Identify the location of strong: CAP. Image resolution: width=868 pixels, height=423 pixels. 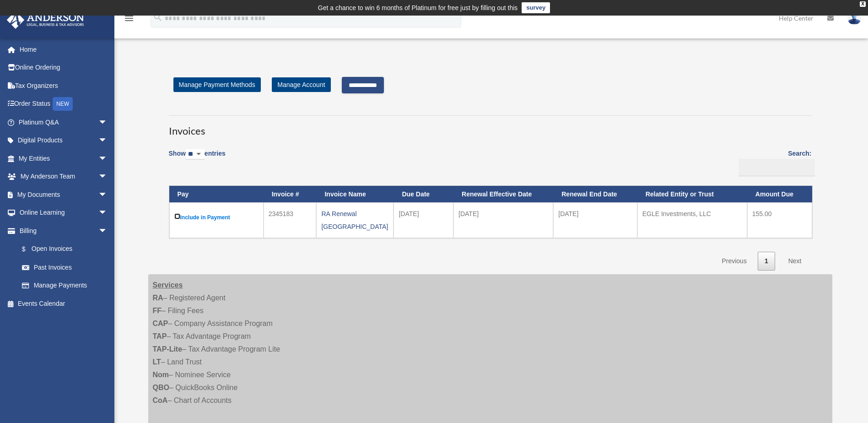
(161, 323).